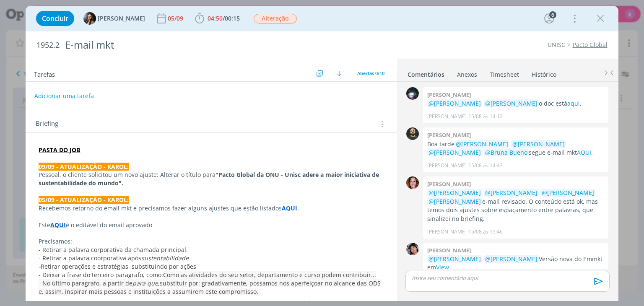 The height and width of the screenshot is (306, 644). I want to click on button: Concluir, so click(55, 19).